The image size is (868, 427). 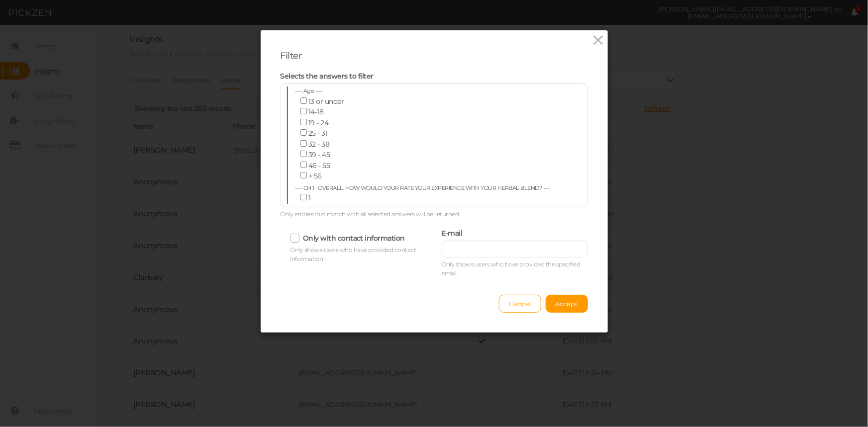 I want to click on span: Filter, so click(x=291, y=56).